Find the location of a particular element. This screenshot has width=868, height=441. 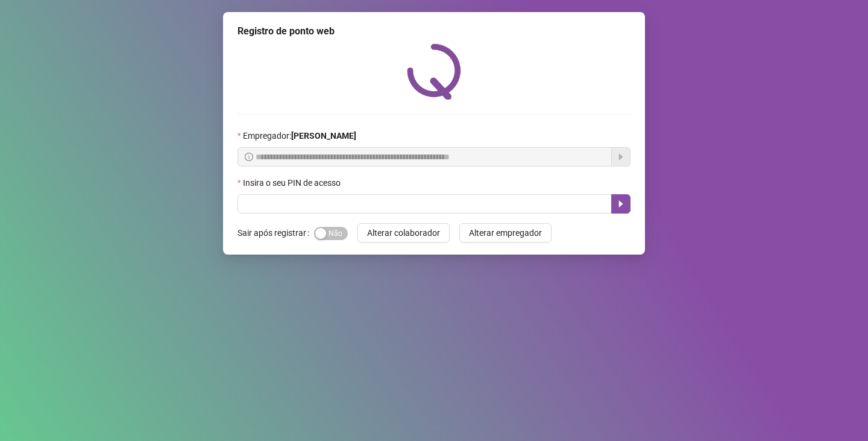

label: Sair após registrar is located at coordinates (275, 232).